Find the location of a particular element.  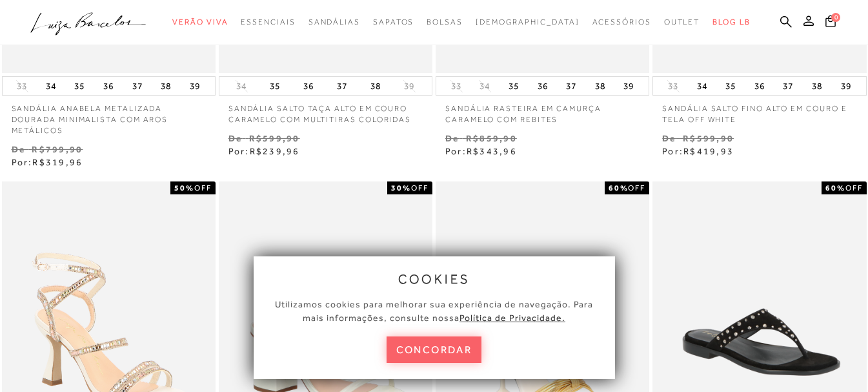

strong: 50% is located at coordinates (184, 188).